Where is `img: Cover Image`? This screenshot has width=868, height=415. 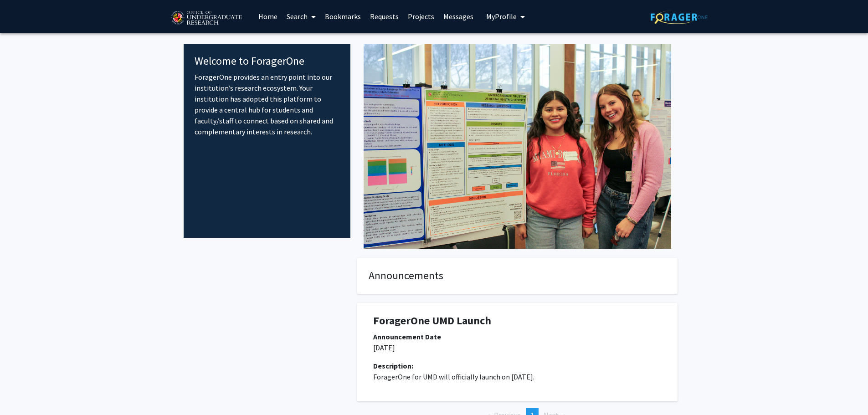 img: Cover Image is located at coordinates (517, 146).